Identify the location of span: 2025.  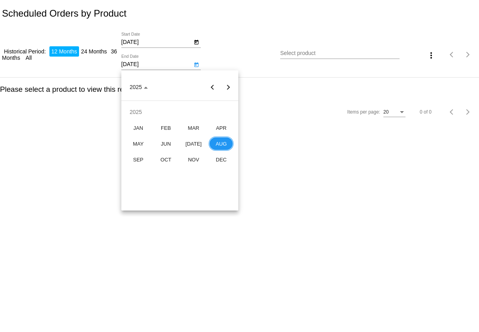
(139, 87).